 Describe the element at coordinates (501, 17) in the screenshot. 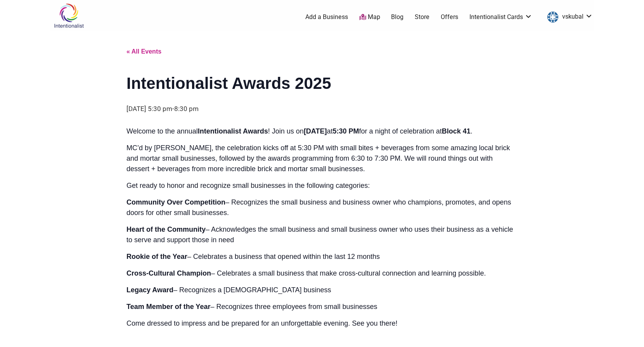

I see `a: Intentionalist Cards` at that location.